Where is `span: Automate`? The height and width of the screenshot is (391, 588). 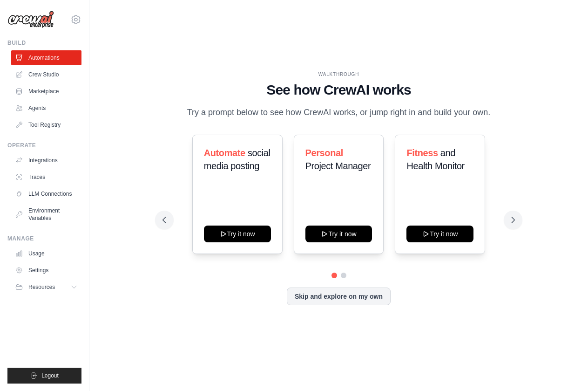
span: Automate is located at coordinates (224, 153).